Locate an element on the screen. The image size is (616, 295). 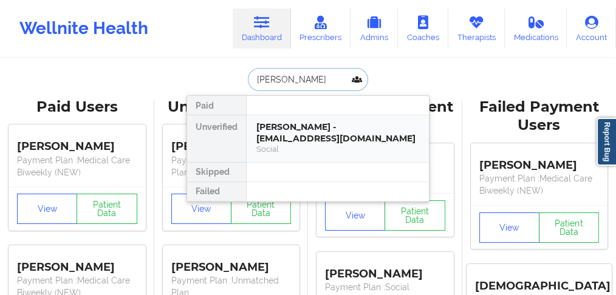
div: Skipped is located at coordinates (216, 172).